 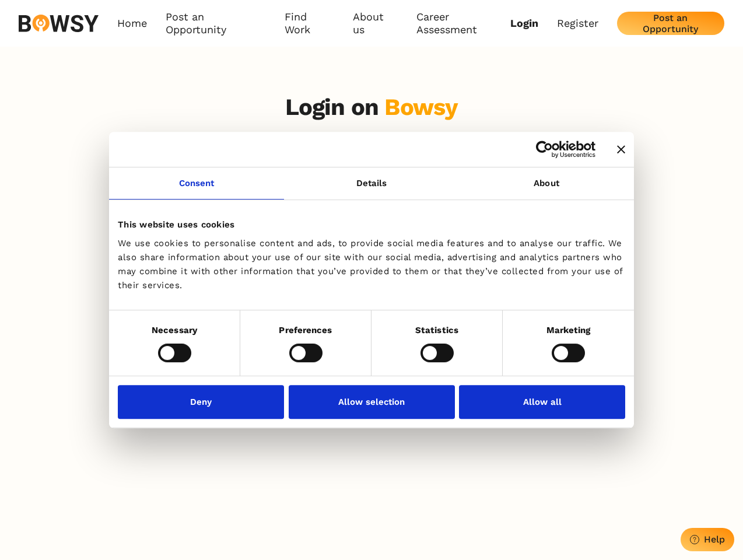 What do you see at coordinates (547, 183) in the screenshot?
I see `a: About` at bounding box center [547, 183].